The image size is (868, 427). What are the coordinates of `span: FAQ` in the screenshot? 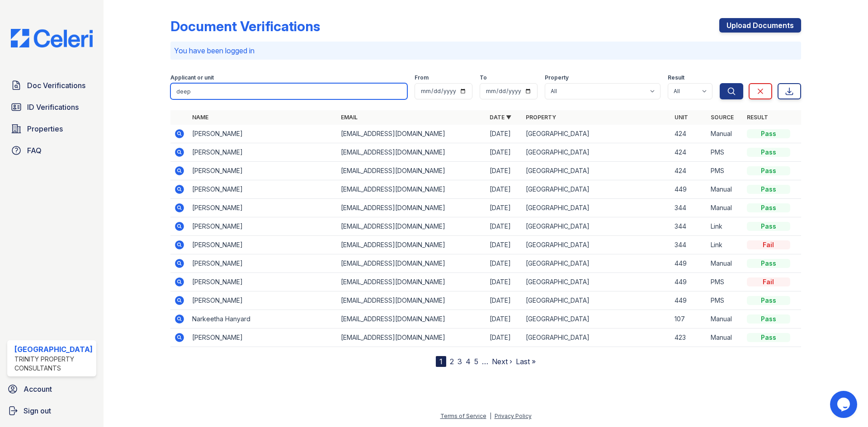 It's located at (35, 150).